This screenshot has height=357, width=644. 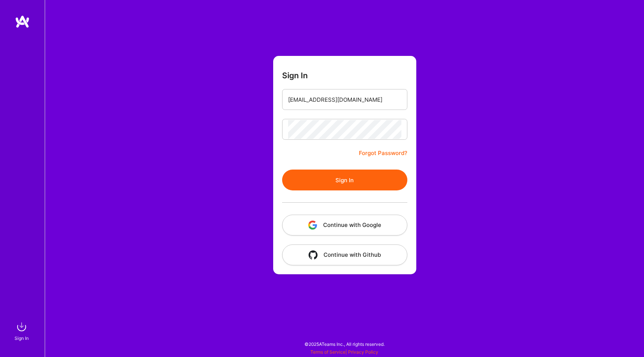 I want to click on button: Continue with Google, so click(x=344, y=225).